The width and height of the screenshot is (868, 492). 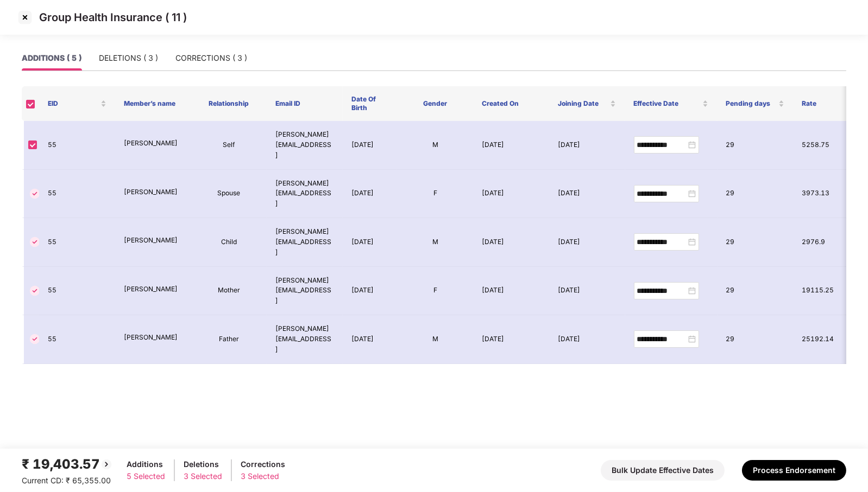 I want to click on div: CORRECTIONS ( 3 ), so click(x=211, y=58).